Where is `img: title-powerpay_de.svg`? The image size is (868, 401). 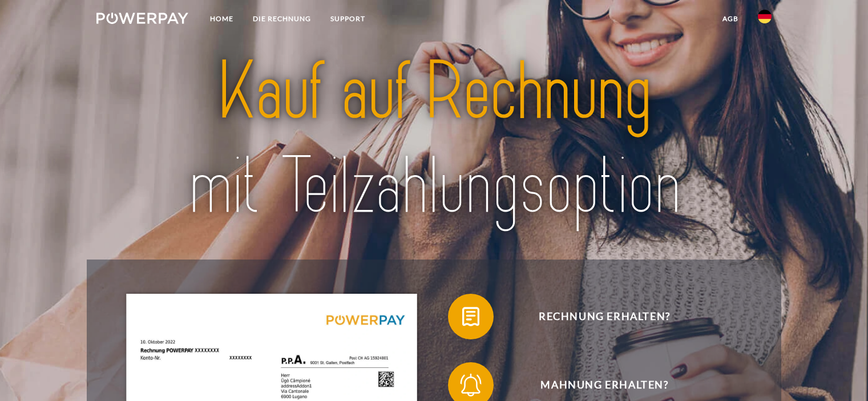
img: title-powerpay_de.svg is located at coordinates (434, 139).